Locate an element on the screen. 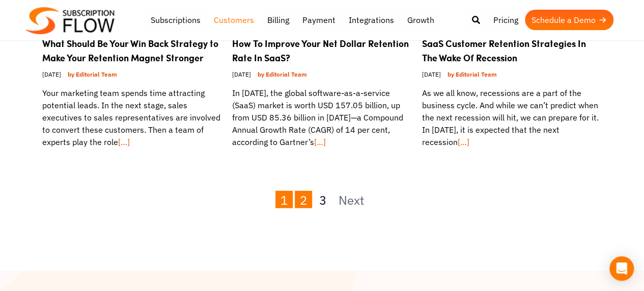  a: How To Improve Your Net Dollar Retention Rate In SaaS? is located at coordinates (321, 50).